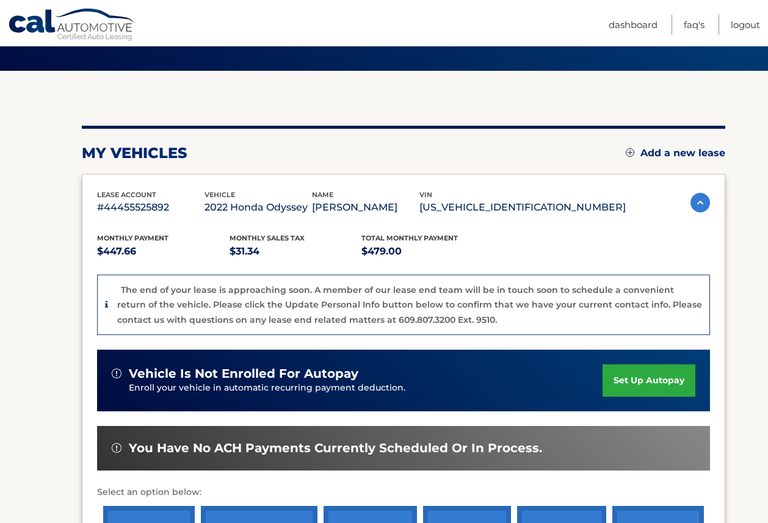 This screenshot has height=523, width=768. I want to click on span: vehicle is not enrolled for autopay, so click(243, 373).